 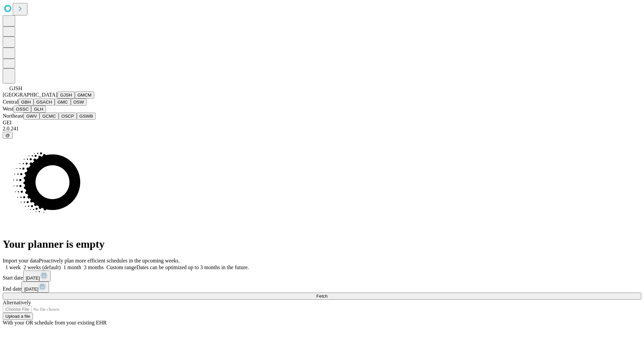 I want to click on h1: Your planner is empty, so click(x=322, y=244).